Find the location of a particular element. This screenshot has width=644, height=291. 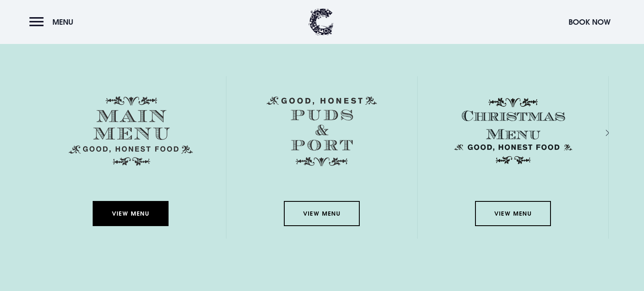

img: Christmas Menu SVG is located at coordinates (513, 131).